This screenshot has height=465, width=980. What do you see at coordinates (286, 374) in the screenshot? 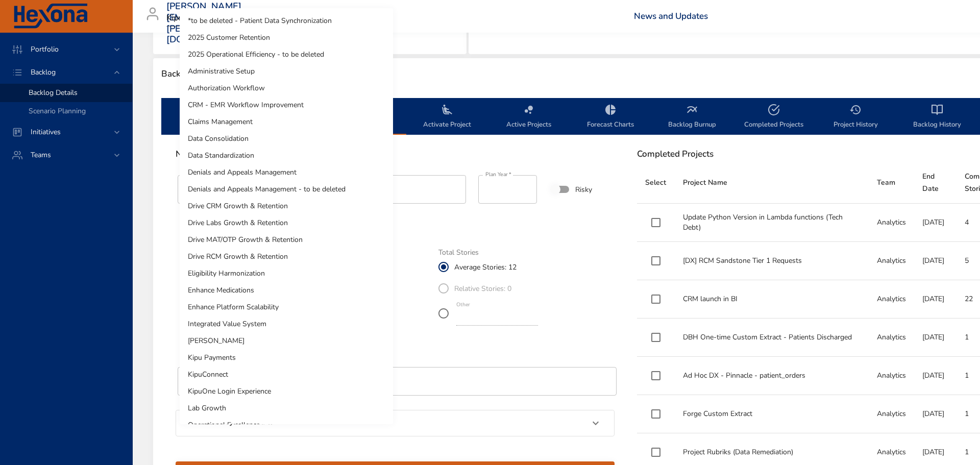
I see `li: KipuConnect` at bounding box center [286, 374].